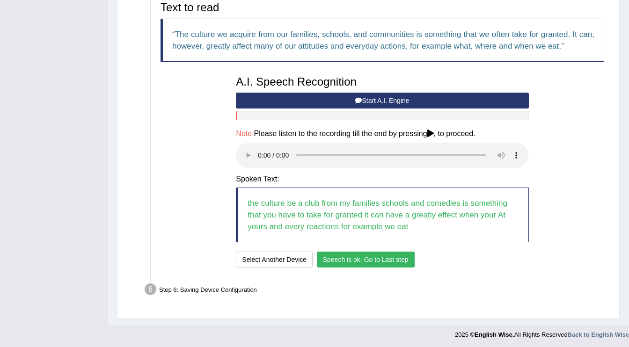 This screenshot has width=629, height=347. I want to click on h3: A.I. Speech Recognition, so click(382, 82).